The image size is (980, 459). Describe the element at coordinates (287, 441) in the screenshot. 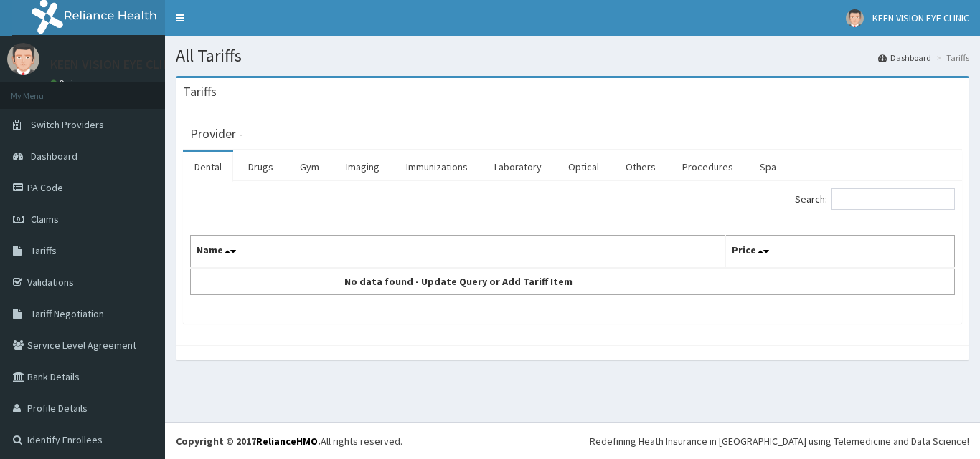

I see `a: RelianceHMO` at that location.